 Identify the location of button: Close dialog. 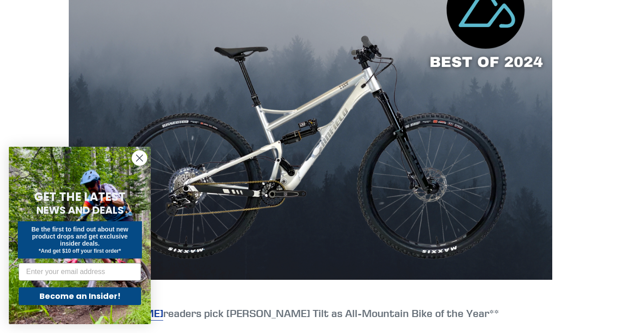
(139, 158).